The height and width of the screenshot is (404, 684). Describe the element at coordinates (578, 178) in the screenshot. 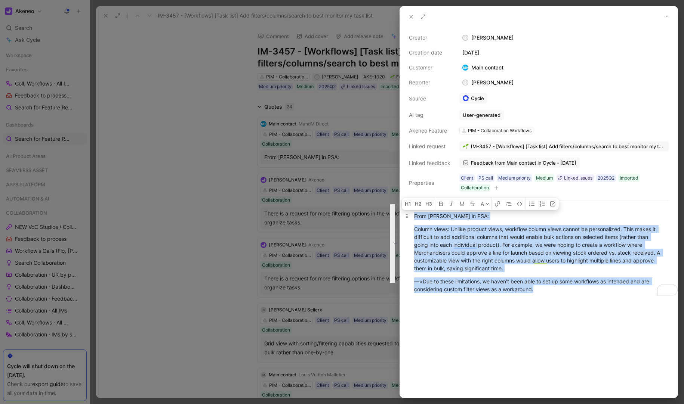

I see `div: Linked Issues` at that location.